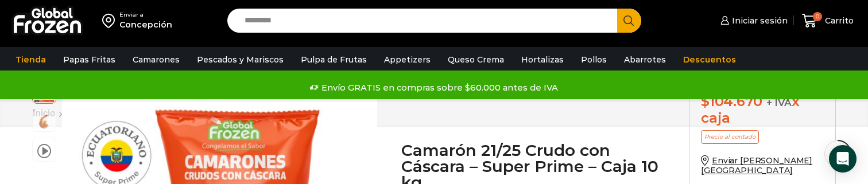  What do you see at coordinates (779, 103) in the screenshot?
I see `span: + IVA` at bounding box center [779, 103].